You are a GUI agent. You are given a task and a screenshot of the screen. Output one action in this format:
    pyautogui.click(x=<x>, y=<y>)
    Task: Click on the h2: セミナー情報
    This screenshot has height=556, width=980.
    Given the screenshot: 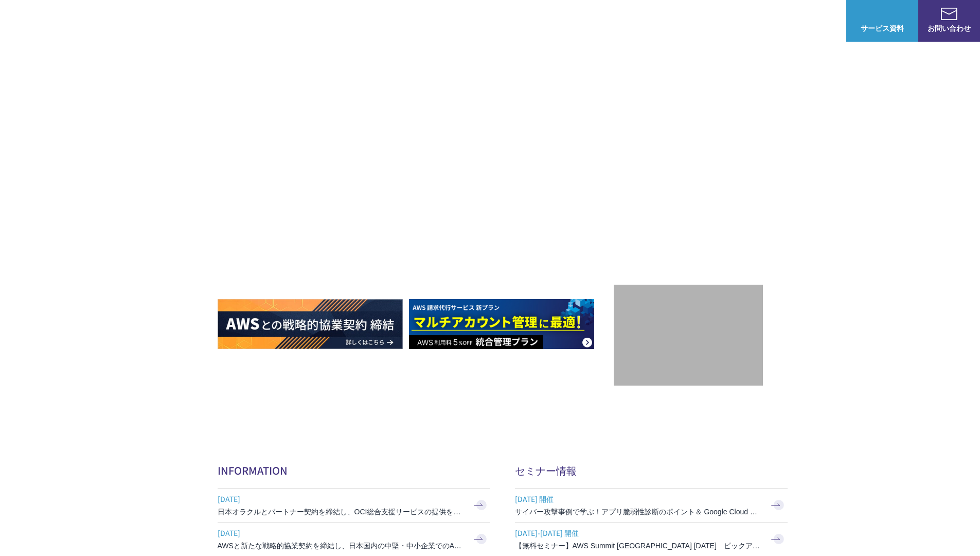 What is the action you would take?
    pyautogui.click(x=651, y=470)
    